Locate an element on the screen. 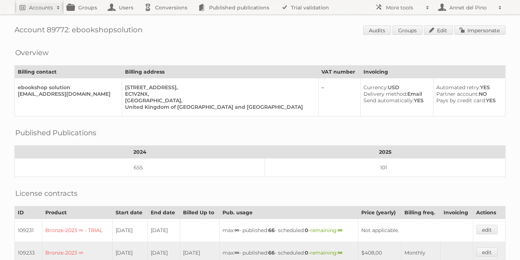 This screenshot has height=260, width=520. h2: License contracts is located at coordinates (46, 193).